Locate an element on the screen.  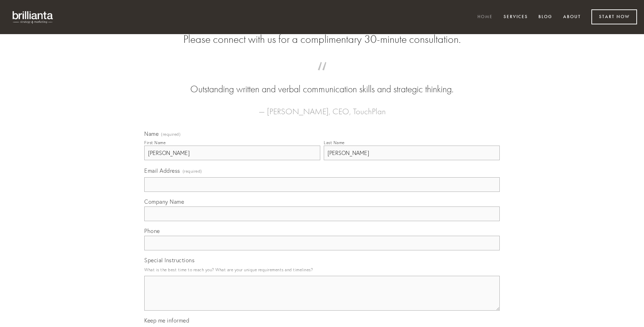
a: About is located at coordinates (572, 17).